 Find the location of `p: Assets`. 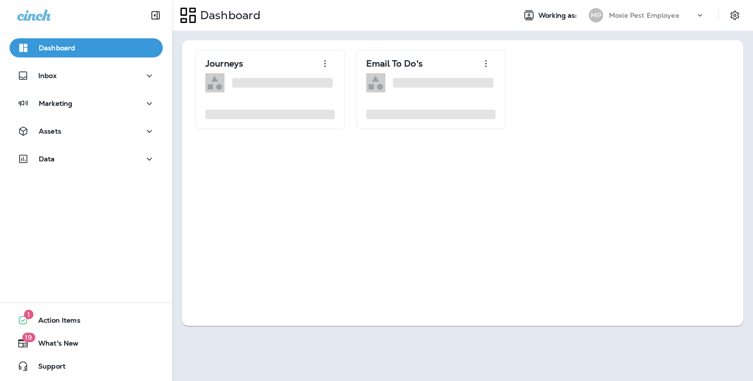

p: Assets is located at coordinates (50, 131).